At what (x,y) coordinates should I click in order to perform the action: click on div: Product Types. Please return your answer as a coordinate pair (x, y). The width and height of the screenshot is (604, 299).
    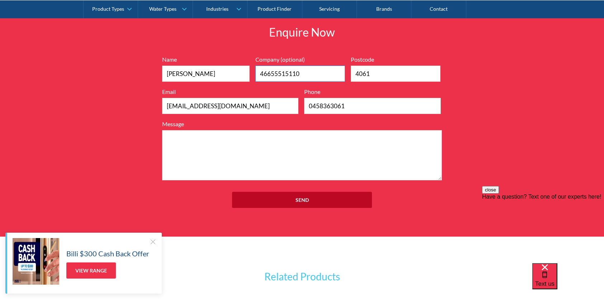
    Looking at the image, I should click on (108, 9).